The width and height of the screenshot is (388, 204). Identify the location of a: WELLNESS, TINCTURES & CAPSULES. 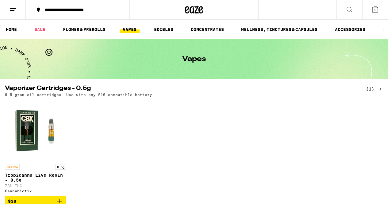
(279, 29).